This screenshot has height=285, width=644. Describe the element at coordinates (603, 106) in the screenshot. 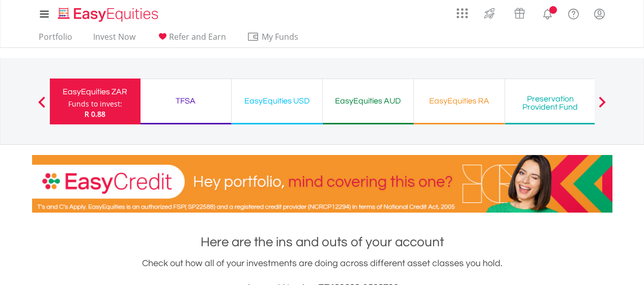

I see `button: Next` at that location.